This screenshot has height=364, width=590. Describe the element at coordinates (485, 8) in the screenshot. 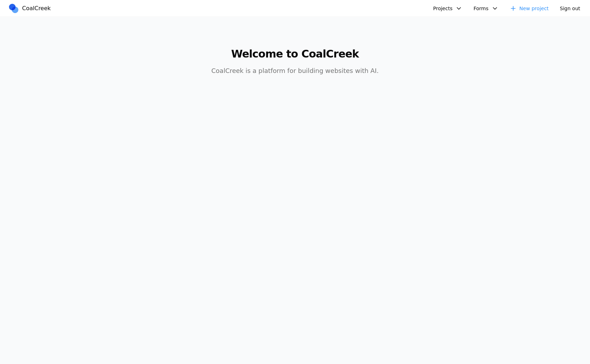

I see `button: Forms` at that location.